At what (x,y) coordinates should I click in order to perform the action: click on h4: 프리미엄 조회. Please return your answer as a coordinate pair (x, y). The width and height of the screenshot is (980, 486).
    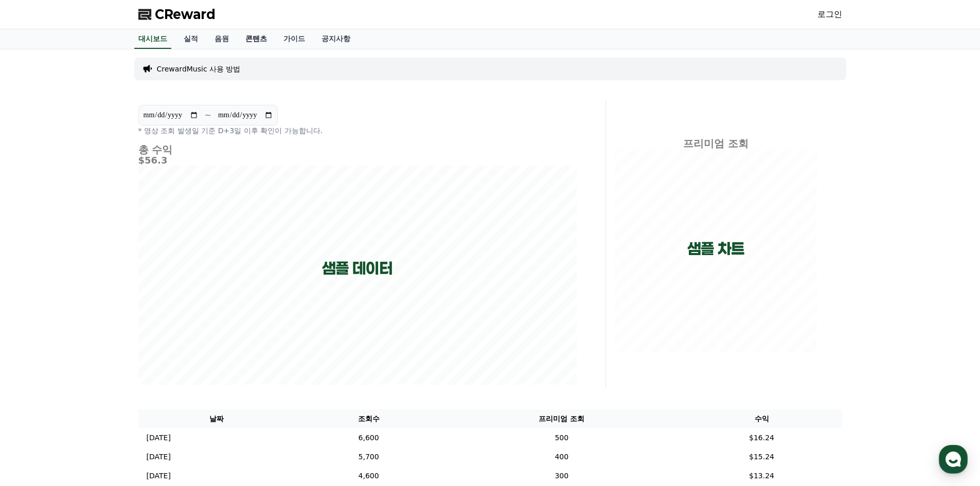
    Looking at the image, I should click on (716, 143).